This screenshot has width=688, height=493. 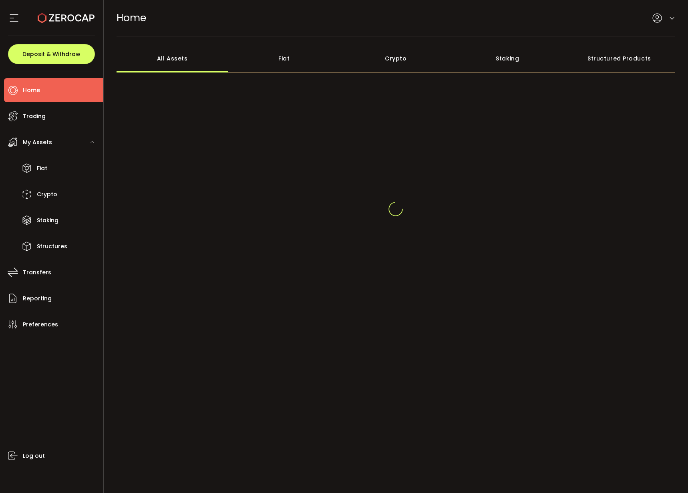 I want to click on span: Log out, so click(x=34, y=456).